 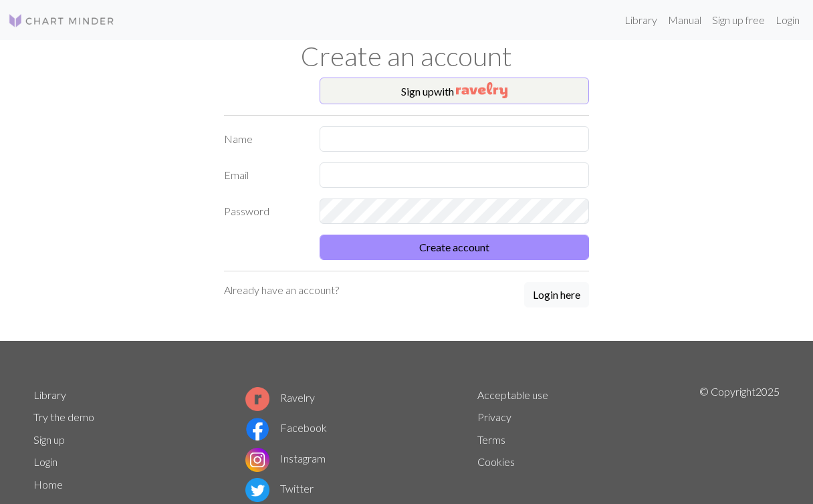 I want to click on button: Create account, so click(x=454, y=247).